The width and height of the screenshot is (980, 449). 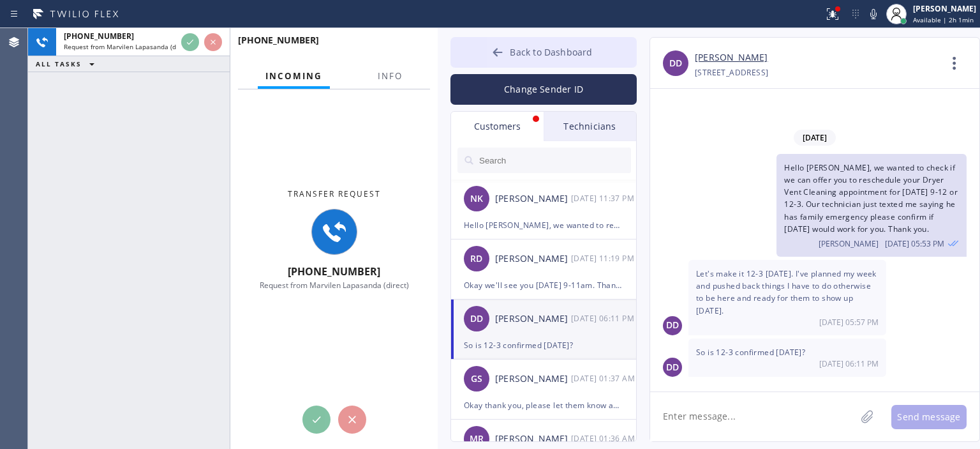 What do you see at coordinates (477, 198) in the screenshot?
I see `span: NK` at bounding box center [477, 198].